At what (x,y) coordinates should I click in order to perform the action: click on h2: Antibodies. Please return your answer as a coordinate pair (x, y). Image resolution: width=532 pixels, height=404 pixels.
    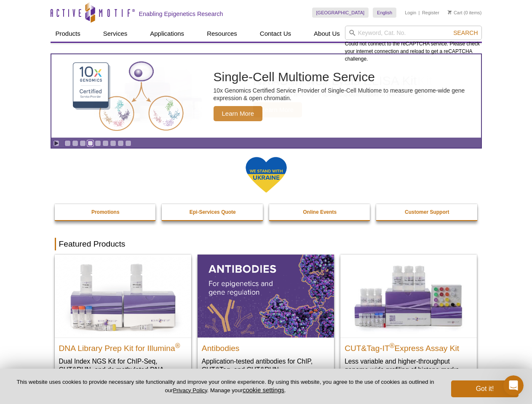
    Looking at the image, I should click on (266, 346).